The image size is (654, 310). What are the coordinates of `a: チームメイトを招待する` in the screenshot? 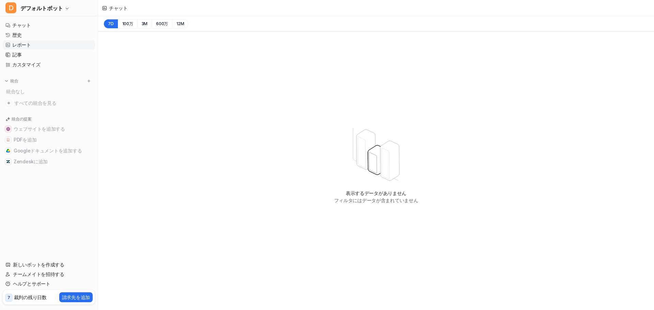 It's located at (49, 274).